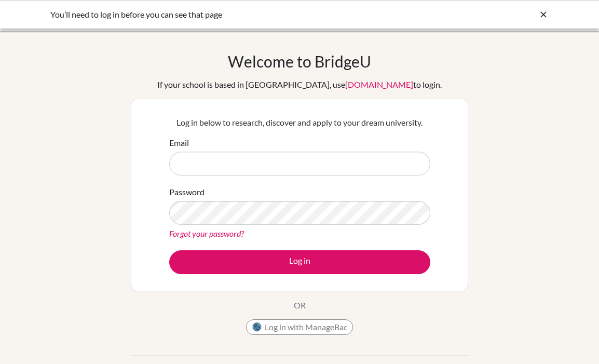 This screenshot has width=599, height=364. I want to click on p: OR, so click(300, 305).